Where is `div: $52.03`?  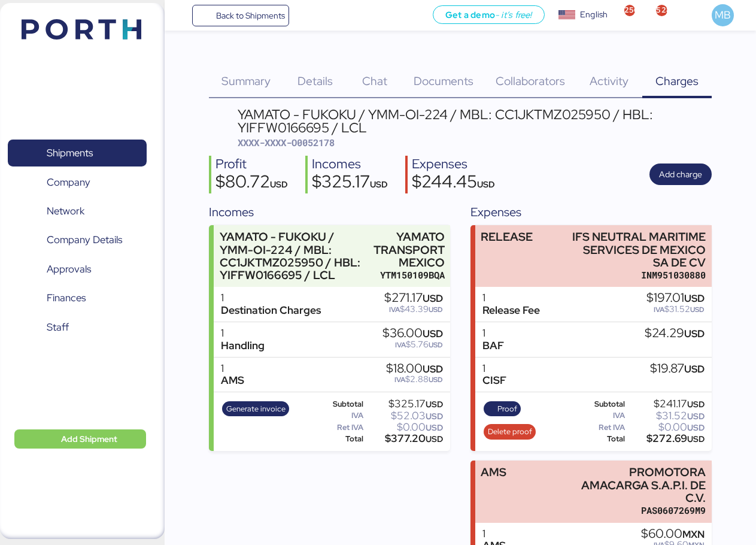
div: $52.03 is located at coordinates (404, 416).